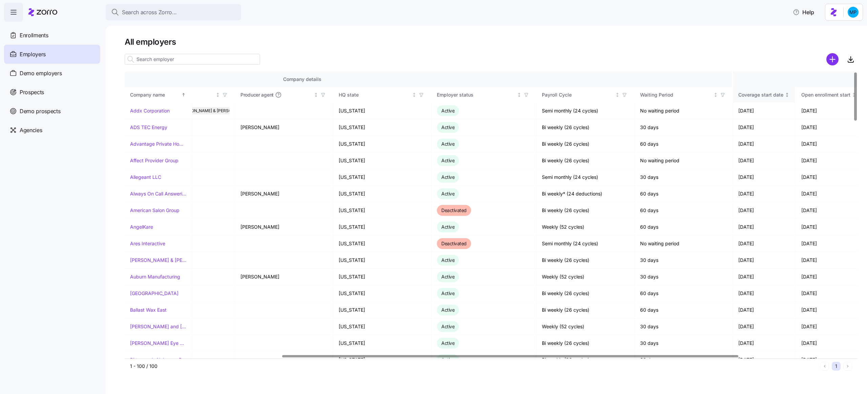  What do you see at coordinates (32, 92) in the screenshot?
I see `span: Prospects` at bounding box center [32, 92].